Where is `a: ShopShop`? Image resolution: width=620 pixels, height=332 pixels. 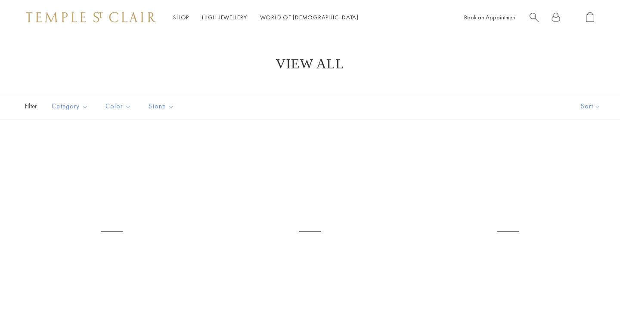 a: ShopShop is located at coordinates (181, 17).